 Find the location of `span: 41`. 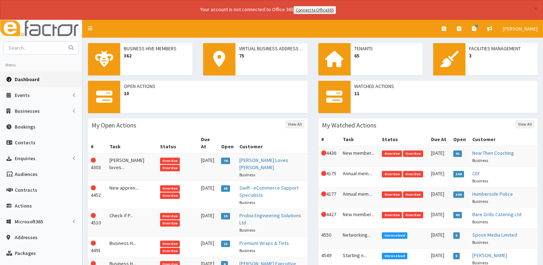

span: 41 is located at coordinates (458, 154).